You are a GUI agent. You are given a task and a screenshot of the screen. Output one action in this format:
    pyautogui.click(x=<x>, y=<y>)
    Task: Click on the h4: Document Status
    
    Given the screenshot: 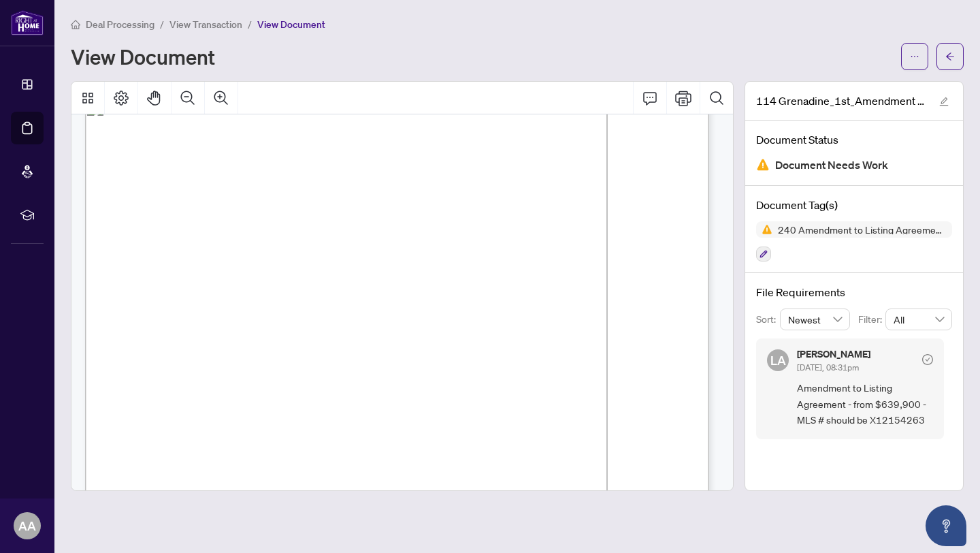 What is the action you would take?
    pyautogui.click(x=854, y=139)
    